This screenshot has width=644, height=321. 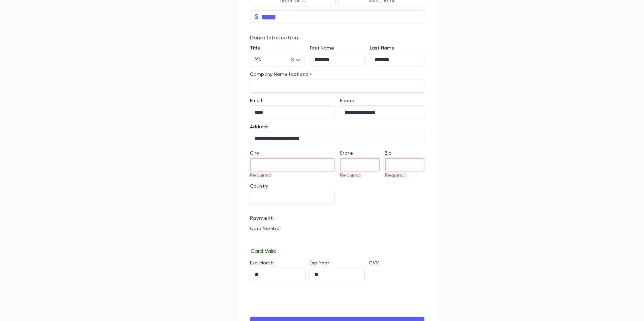 What do you see at coordinates (382, 48) in the screenshot?
I see `label: Last Name` at bounding box center [382, 48].